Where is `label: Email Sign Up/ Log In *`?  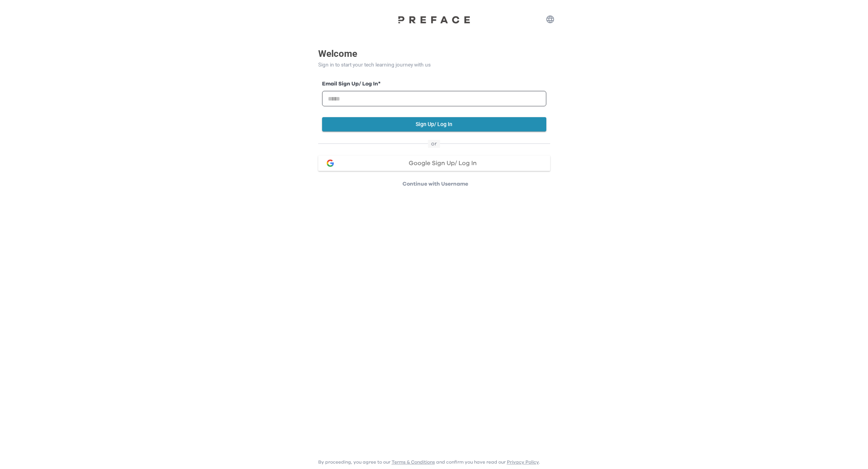 label: Email Sign Up/ Log In * is located at coordinates (434, 84).